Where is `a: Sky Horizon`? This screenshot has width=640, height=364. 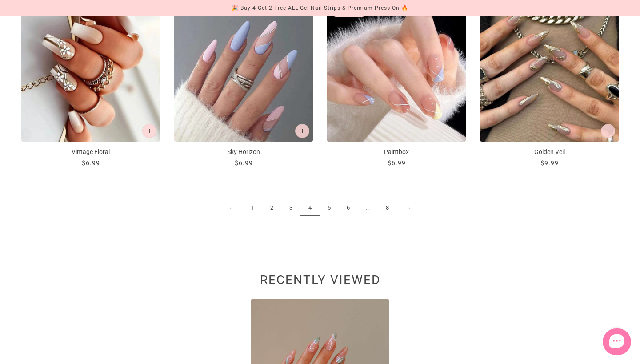 a: Sky Horizon is located at coordinates (244, 85).